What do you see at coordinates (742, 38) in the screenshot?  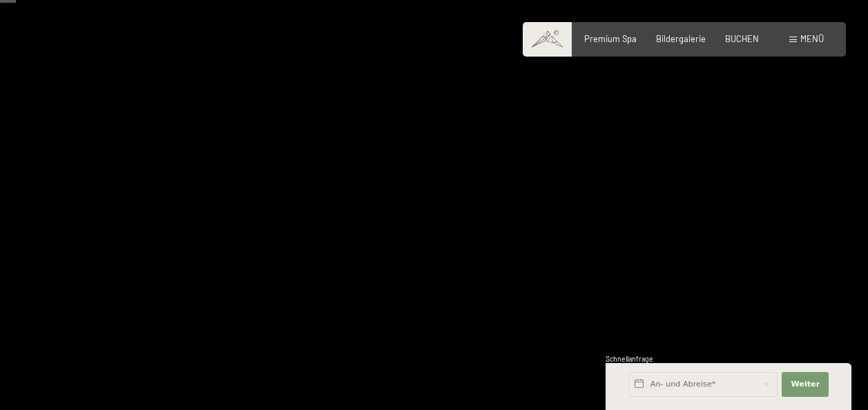 I see `a: BUCHEN` at bounding box center [742, 38].